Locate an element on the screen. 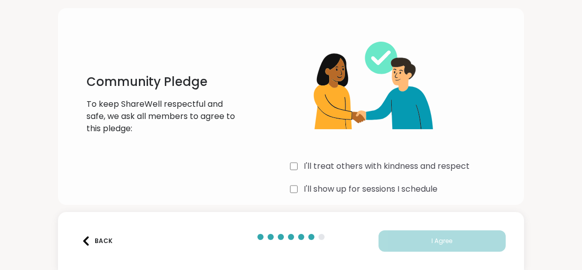 The height and width of the screenshot is (270, 582). button: Back is located at coordinates (97, 241).